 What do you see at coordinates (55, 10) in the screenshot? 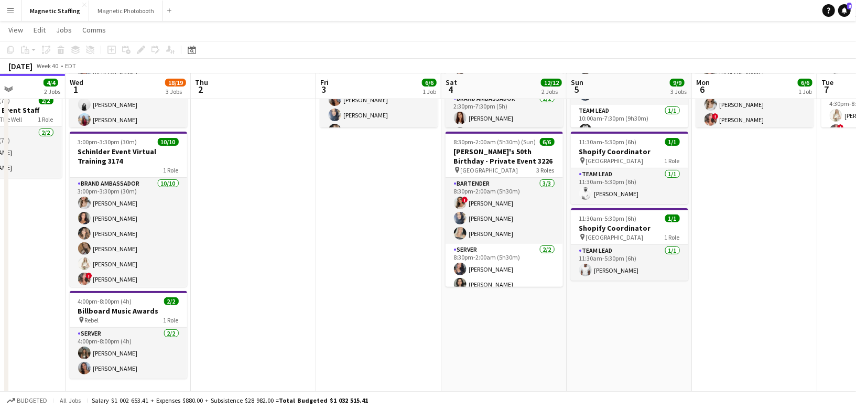
I see `button: Magnetic Staffing` at bounding box center [55, 10].